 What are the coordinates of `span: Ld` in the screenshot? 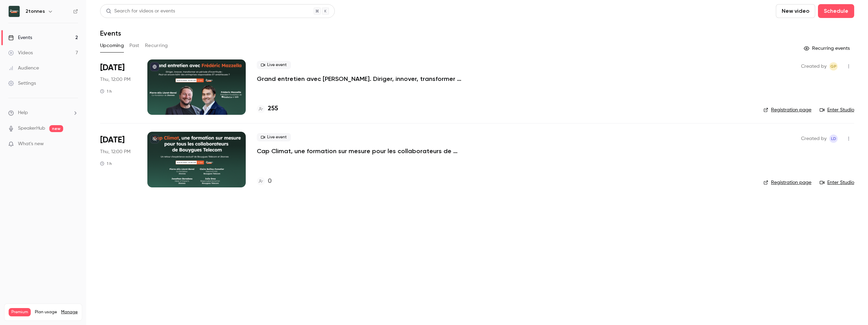 It's located at (834, 139).